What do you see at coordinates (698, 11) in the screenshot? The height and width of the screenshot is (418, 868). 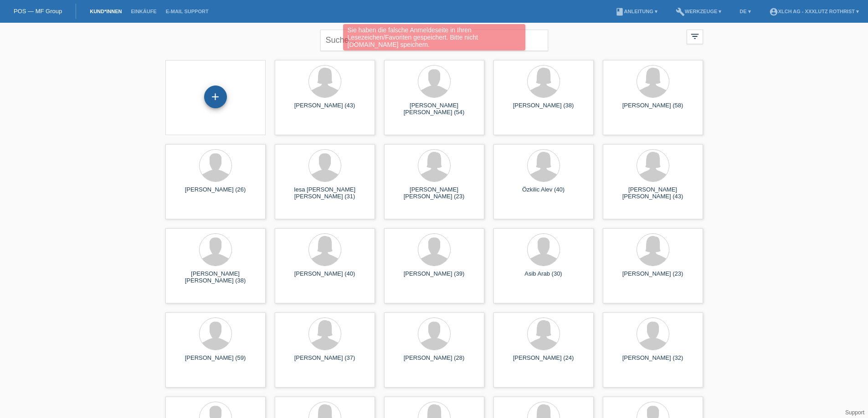 I see `a: buildWerkzeuge ▾` at bounding box center [698, 11].